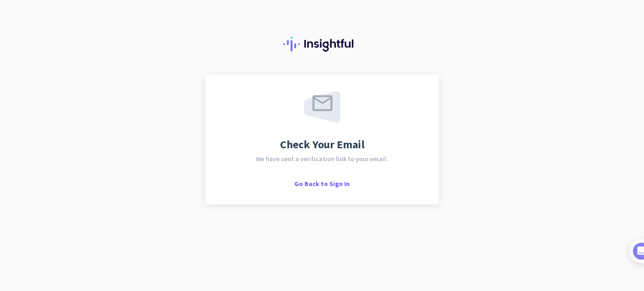 Image resolution: width=644 pixels, height=291 pixels. Describe the element at coordinates (322, 44) in the screenshot. I see `img: Insightful` at that location.